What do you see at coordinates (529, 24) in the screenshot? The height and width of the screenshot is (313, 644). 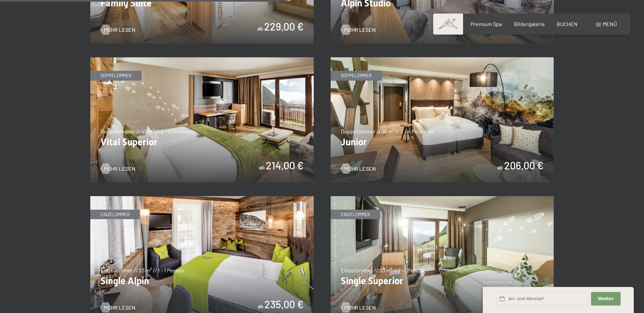 I see `a: Bildergalerie` at bounding box center [529, 24].